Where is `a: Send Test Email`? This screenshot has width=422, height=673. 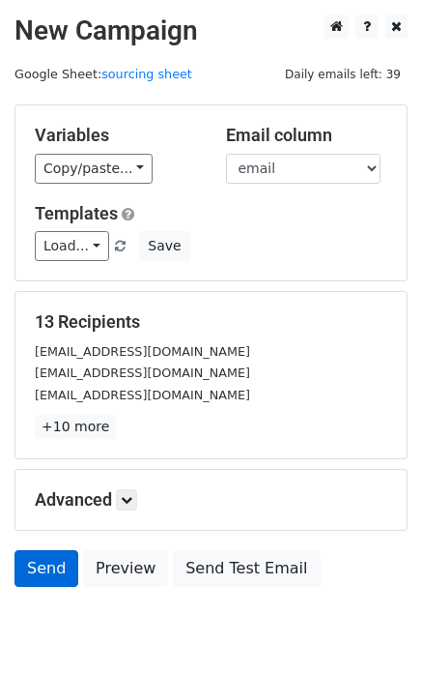
a: Send Test Email is located at coordinates (247, 568).